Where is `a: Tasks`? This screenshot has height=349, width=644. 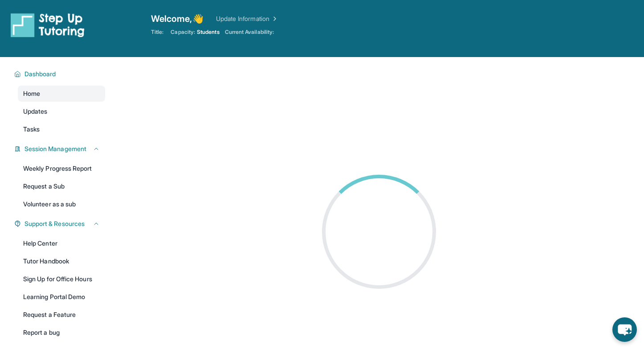 a: Tasks is located at coordinates (61, 129).